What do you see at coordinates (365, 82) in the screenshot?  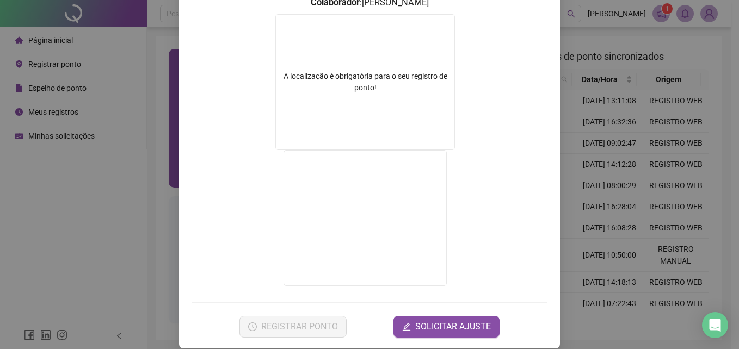 I see `div: A localização é obrigatória para o seu registro de ponto!` at bounding box center [365, 82].